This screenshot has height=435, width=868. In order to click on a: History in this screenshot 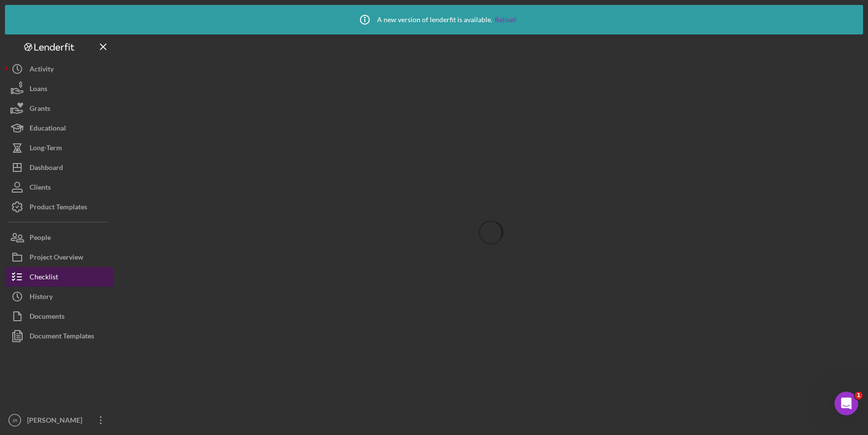, I will do `click(60, 297)`.